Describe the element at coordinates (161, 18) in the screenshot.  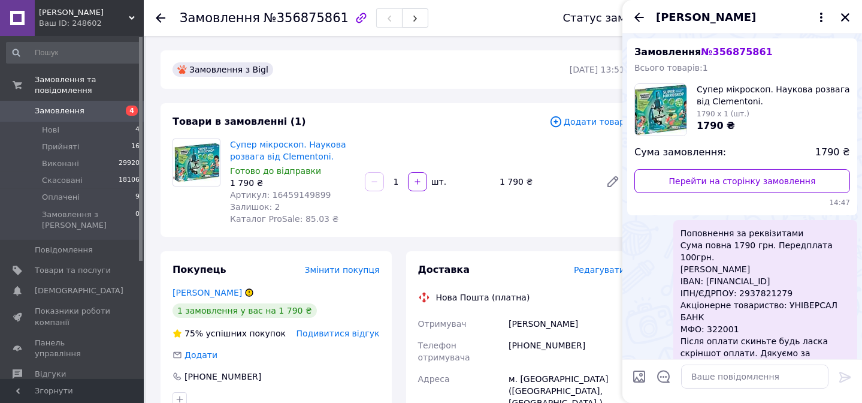
I see `div: Повернутися назад` at that location.